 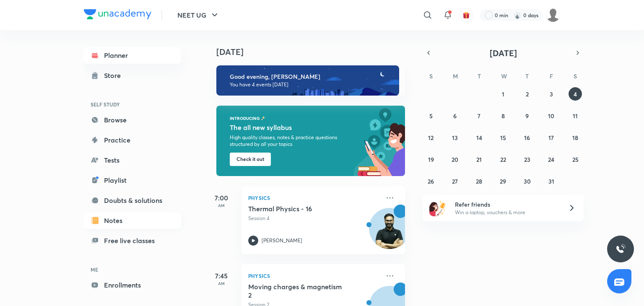 I want to click on button: October 1, 2025, so click(x=503, y=94).